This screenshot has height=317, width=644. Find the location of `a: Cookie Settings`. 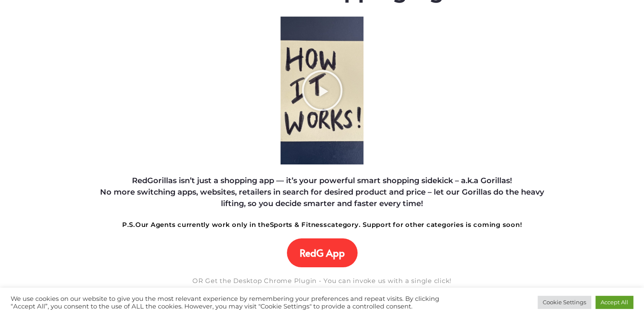

a: Cookie Settings is located at coordinates (564, 302).